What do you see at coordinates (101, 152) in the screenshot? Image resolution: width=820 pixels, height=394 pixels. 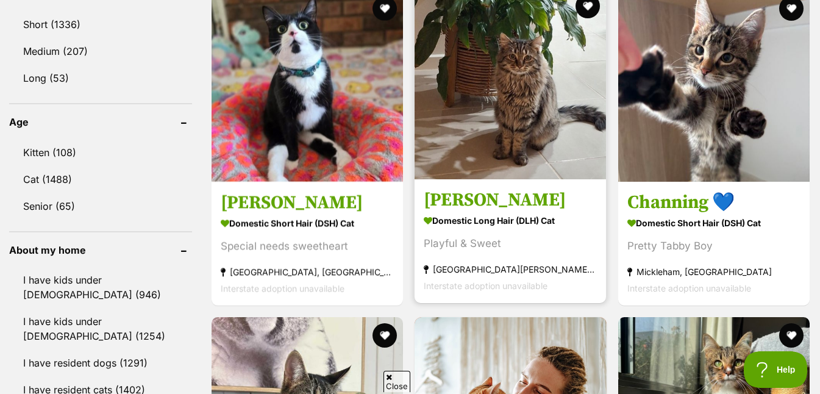 I see `a: Kitten (108)` at bounding box center [101, 152].